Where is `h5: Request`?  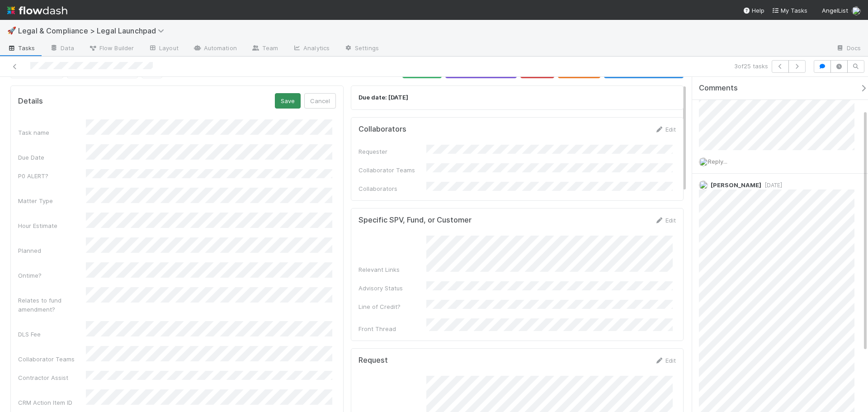
h5: Request is located at coordinates (373, 361).